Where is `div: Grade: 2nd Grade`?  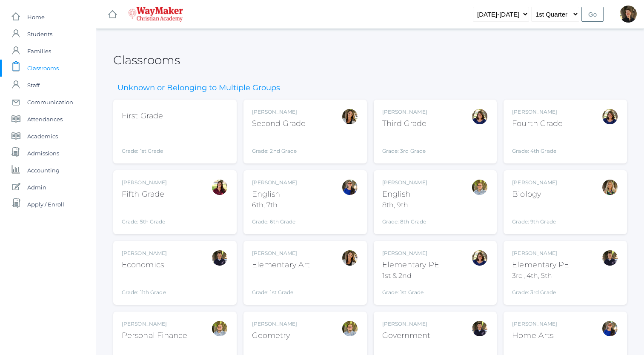
div: Grade: 2nd Grade is located at coordinates (279, 144).